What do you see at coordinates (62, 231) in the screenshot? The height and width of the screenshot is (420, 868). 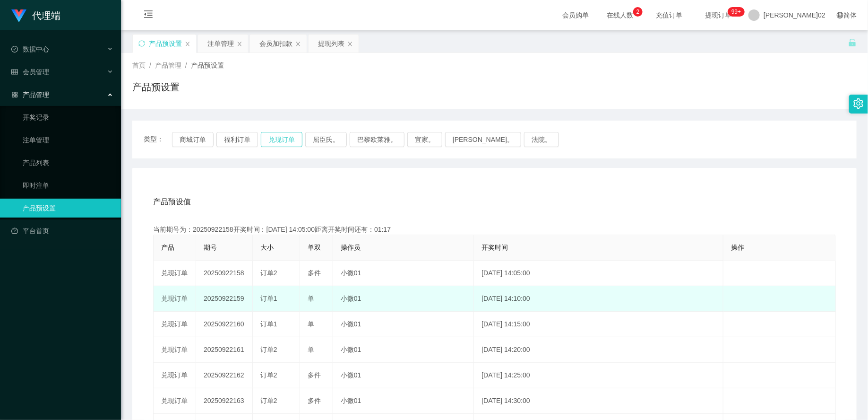 I see `a: 图标： 仪表板平台首页` at bounding box center [62, 231].